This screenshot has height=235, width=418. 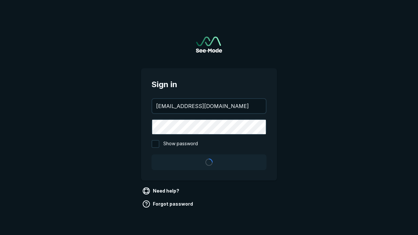 What do you see at coordinates (161, 191) in the screenshot?
I see `a: Need help?` at bounding box center [161, 191].